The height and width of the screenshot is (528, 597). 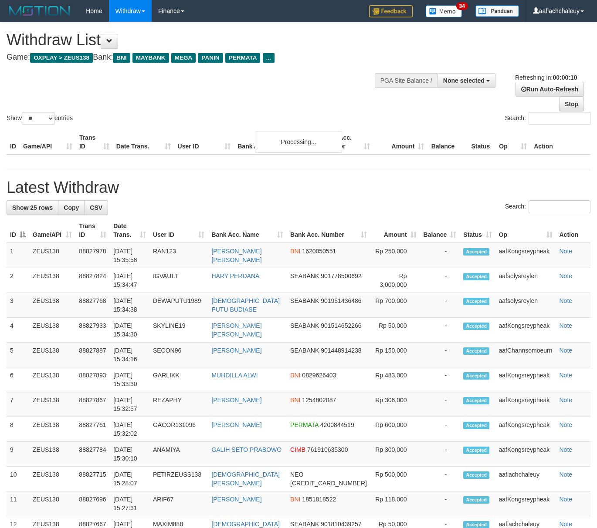 I want to click on td: Rp 118,000, so click(x=395, y=504).